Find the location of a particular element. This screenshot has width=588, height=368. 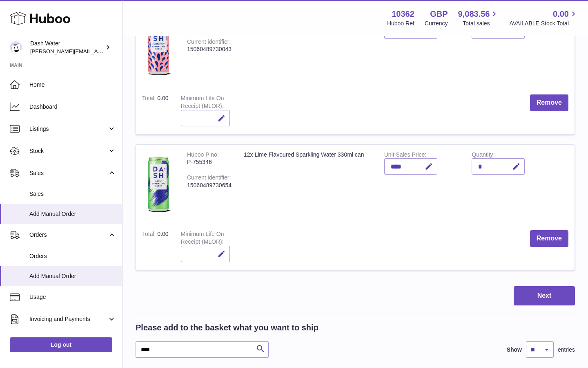

td: 12x Lime Flavoured Sparkling Water 330ml can is located at coordinates (308, 184).